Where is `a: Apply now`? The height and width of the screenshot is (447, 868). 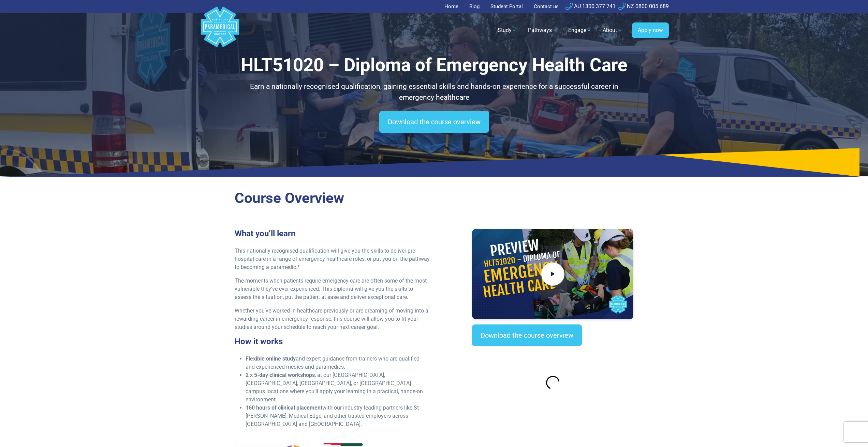
a: Apply now is located at coordinates (651, 30).